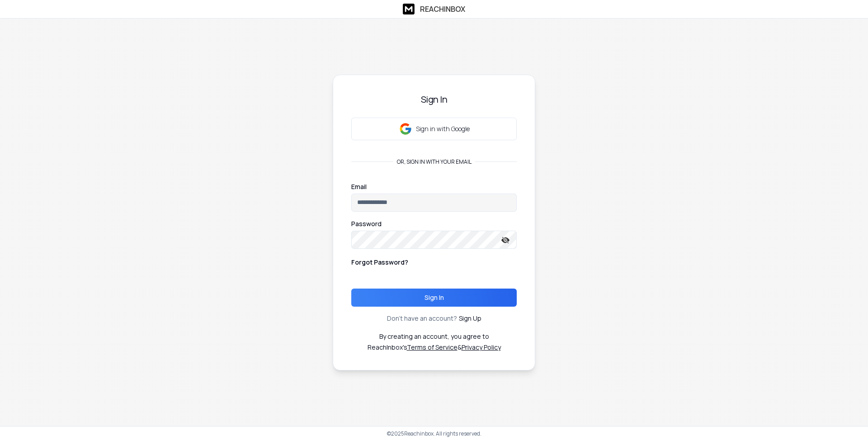  I want to click on a: Terms of Service, so click(432, 347).